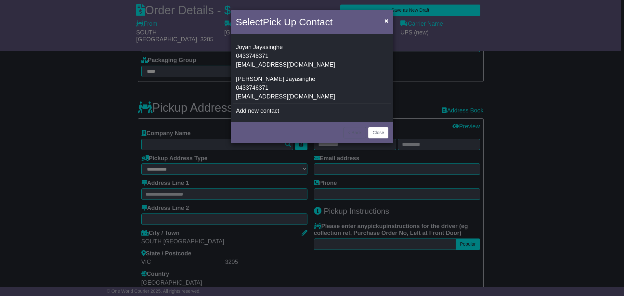 This screenshot has width=624, height=296. What do you see at coordinates (284, 22) in the screenshot?
I see `h4: Select` at bounding box center [284, 22].